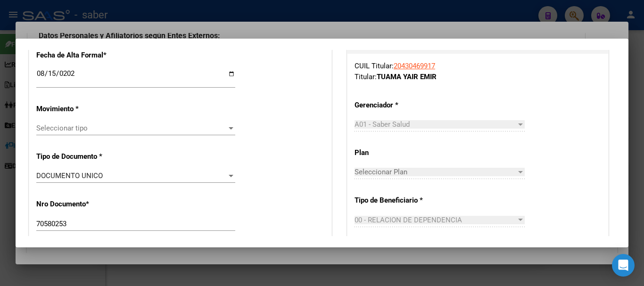 This screenshot has height=286, width=644. I want to click on span: A01 - Saber Salud, so click(382, 125).